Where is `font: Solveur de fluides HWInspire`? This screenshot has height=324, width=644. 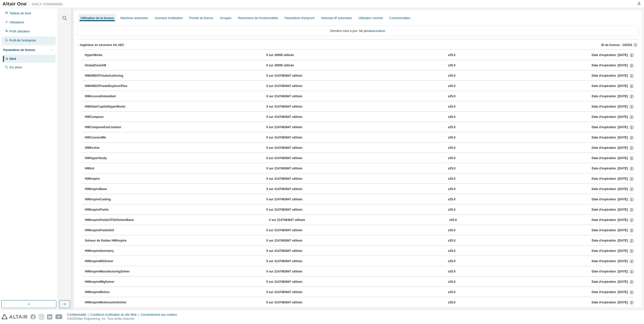 font: Solveur de fluides HWInspire is located at coordinates (105, 241).